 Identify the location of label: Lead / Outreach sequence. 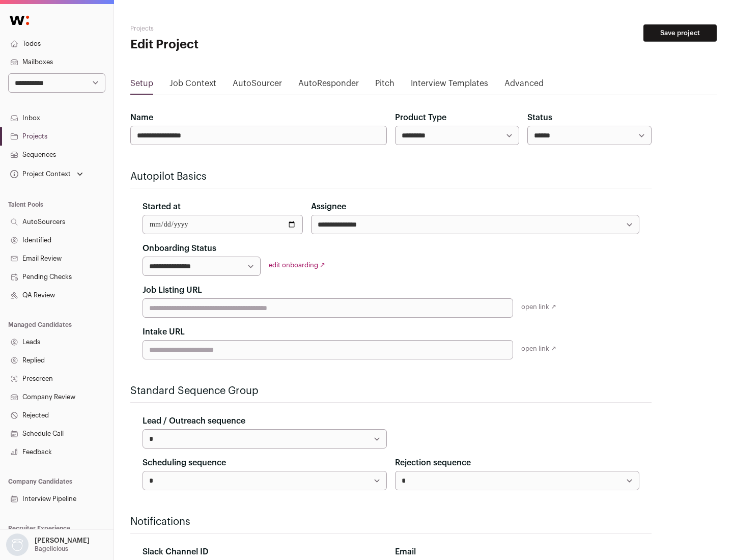
(194, 421).